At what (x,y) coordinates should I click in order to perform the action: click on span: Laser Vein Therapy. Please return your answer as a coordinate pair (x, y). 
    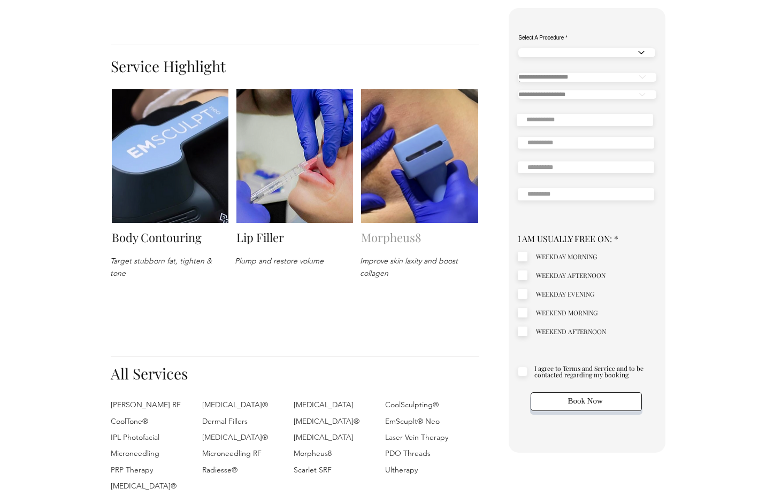
    Looking at the image, I should click on (417, 437).